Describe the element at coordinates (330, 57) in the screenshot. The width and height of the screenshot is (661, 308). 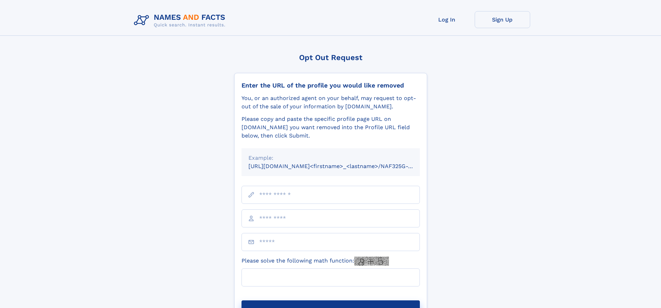
I see `div: Opt Out Request` at that location.